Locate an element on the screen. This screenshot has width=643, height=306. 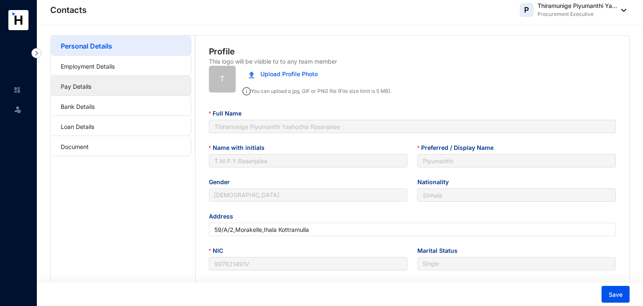
img: leave-unselected.2934df6273408c3f84d9.svg is located at coordinates (18, 109).